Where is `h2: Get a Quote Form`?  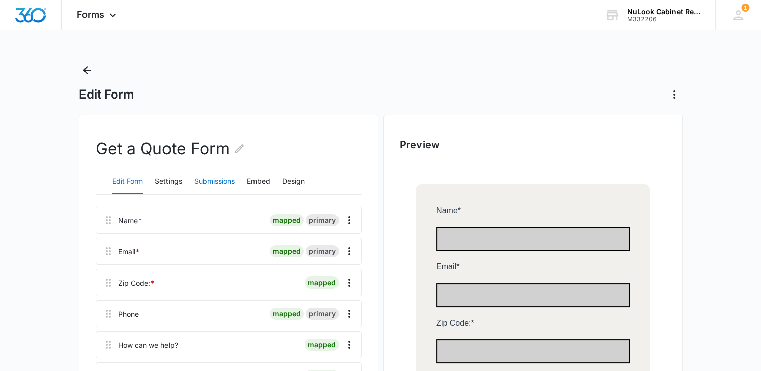
h2: Get a Quote Form is located at coordinates (171, 149).